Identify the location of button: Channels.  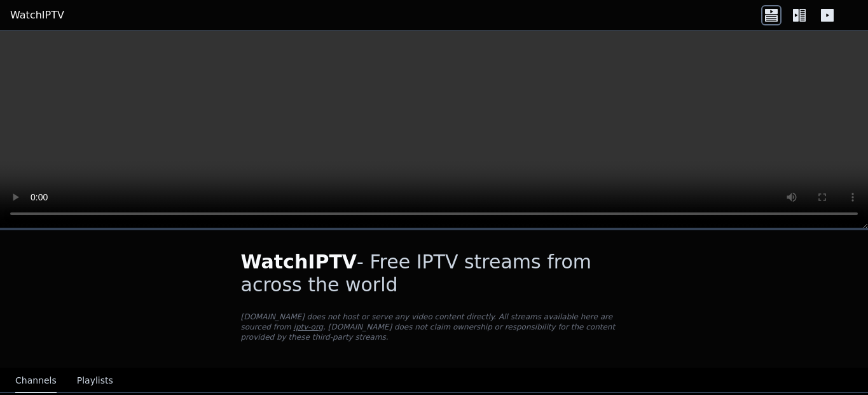
(36, 381).